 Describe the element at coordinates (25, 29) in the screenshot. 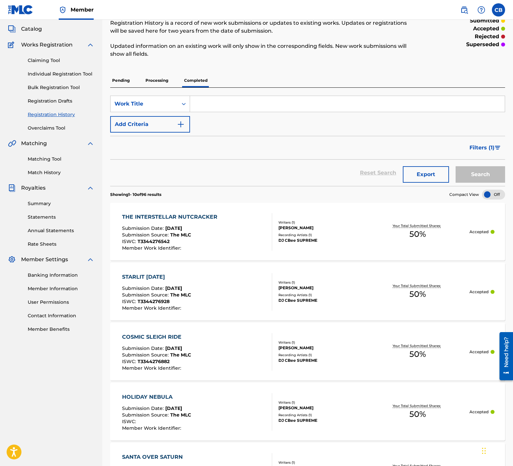

I see `a: CatalogCatalog` at that location.